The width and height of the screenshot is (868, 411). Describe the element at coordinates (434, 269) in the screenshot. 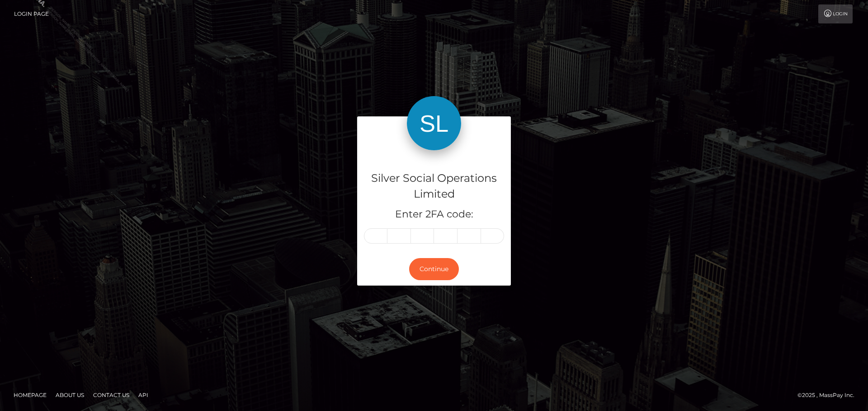

I see `button: Continue` at that location.